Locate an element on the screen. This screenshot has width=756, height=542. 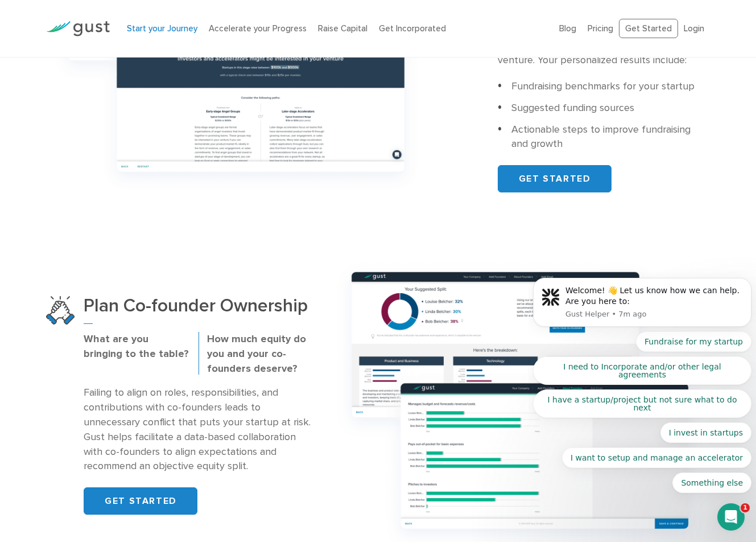
a: Login is located at coordinates (694, 29).